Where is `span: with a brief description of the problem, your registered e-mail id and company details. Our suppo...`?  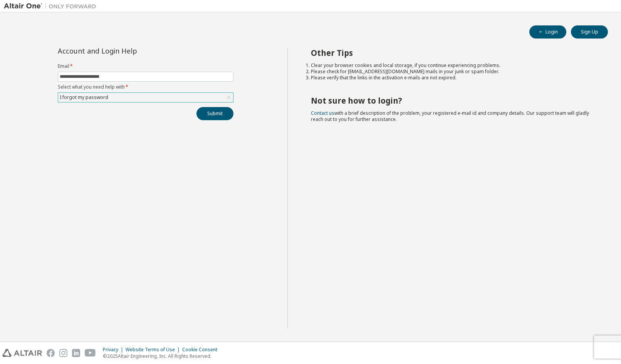 span: with a brief description of the problem, your registered e-mail id and company details. Our suppo... is located at coordinates (450, 116).